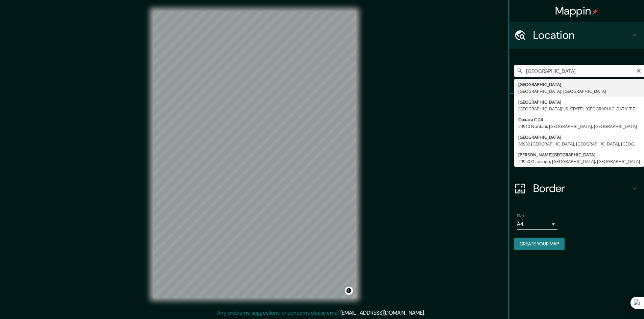 This screenshot has height=319, width=644. Describe the element at coordinates (582, 189) in the screenshot. I see `h4: Border` at that location.